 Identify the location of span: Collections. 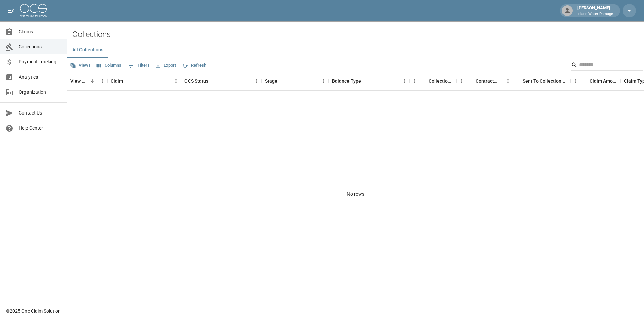
(40, 47).